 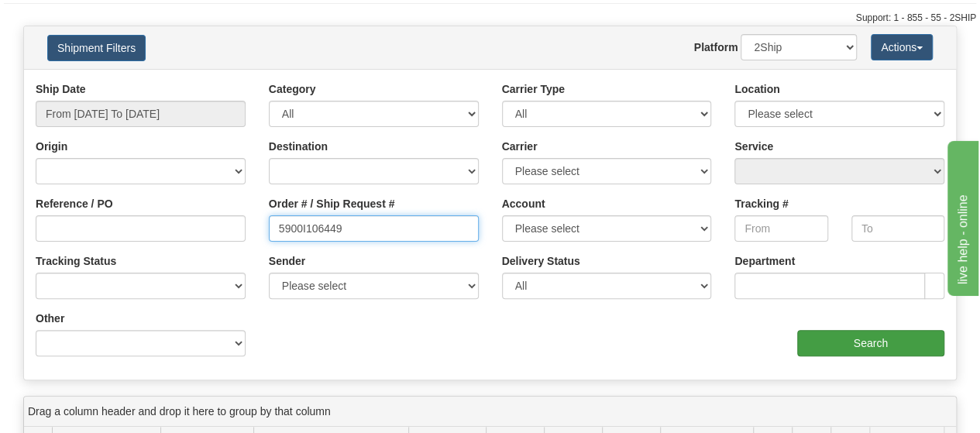 I want to click on label: Carrier Type, so click(x=532, y=90).